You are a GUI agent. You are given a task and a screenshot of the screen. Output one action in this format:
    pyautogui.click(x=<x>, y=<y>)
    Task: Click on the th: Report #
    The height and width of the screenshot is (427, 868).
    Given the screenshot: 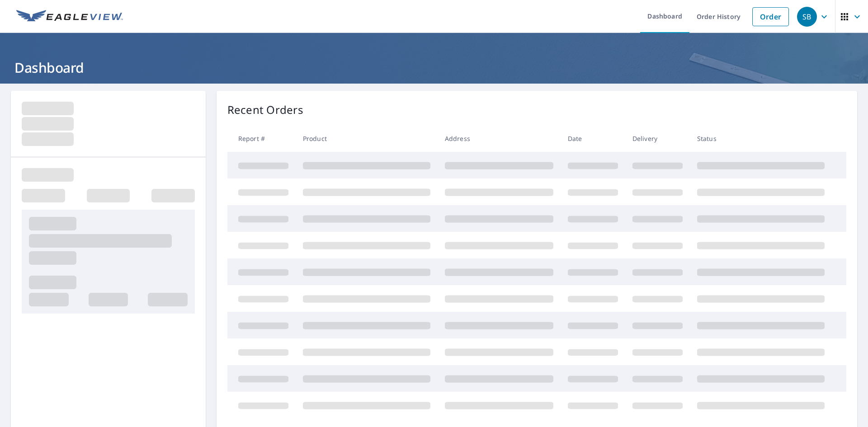 What is the action you would take?
    pyautogui.click(x=261, y=139)
    